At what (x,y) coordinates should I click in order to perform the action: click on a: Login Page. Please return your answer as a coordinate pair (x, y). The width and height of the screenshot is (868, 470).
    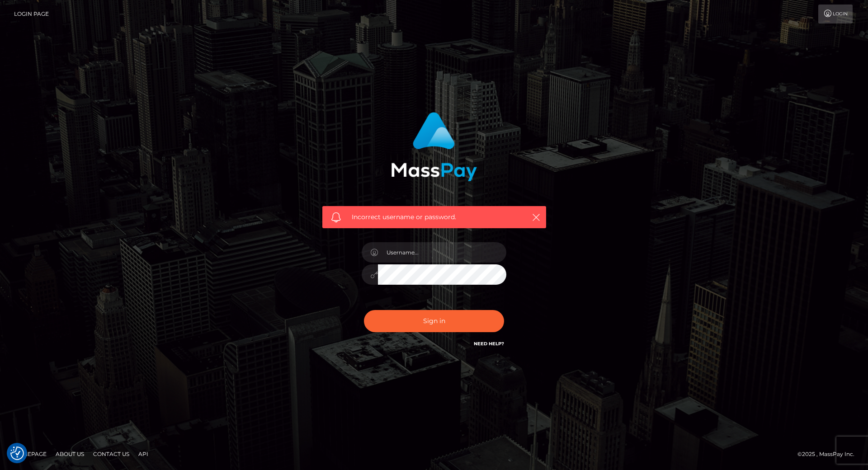
    Looking at the image, I should click on (31, 14).